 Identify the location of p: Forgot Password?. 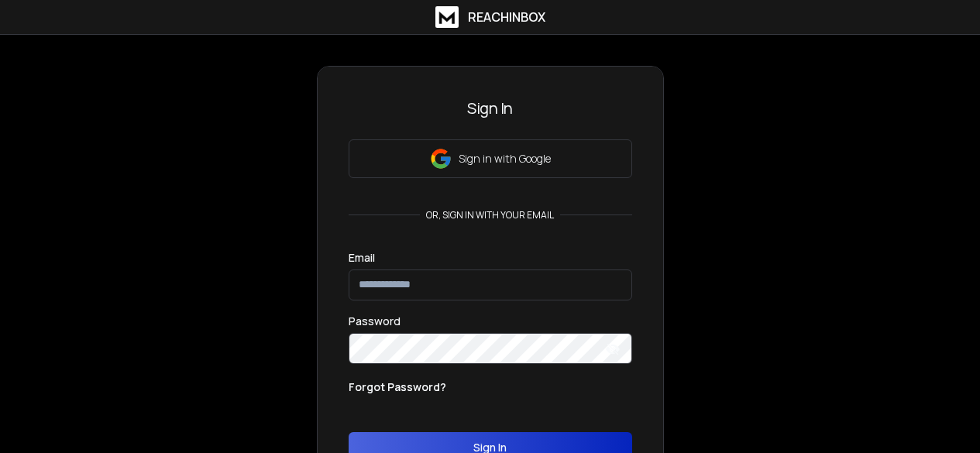
(397, 387).